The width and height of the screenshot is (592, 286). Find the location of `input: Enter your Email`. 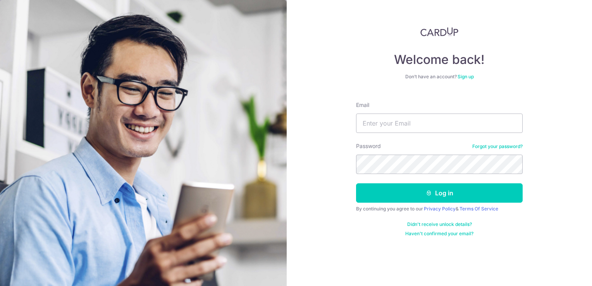

input: Enter your Email is located at coordinates (440, 123).